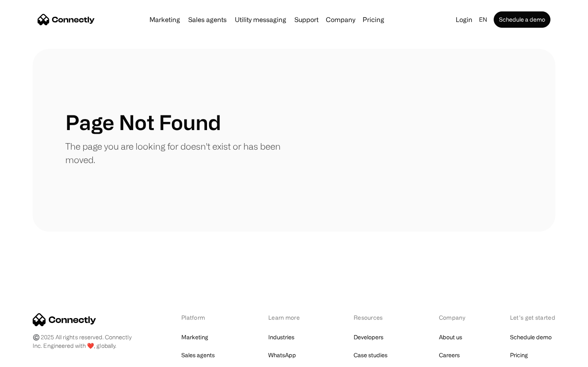  What do you see at coordinates (368, 337) in the screenshot?
I see `a: Developers` at bounding box center [368, 337].